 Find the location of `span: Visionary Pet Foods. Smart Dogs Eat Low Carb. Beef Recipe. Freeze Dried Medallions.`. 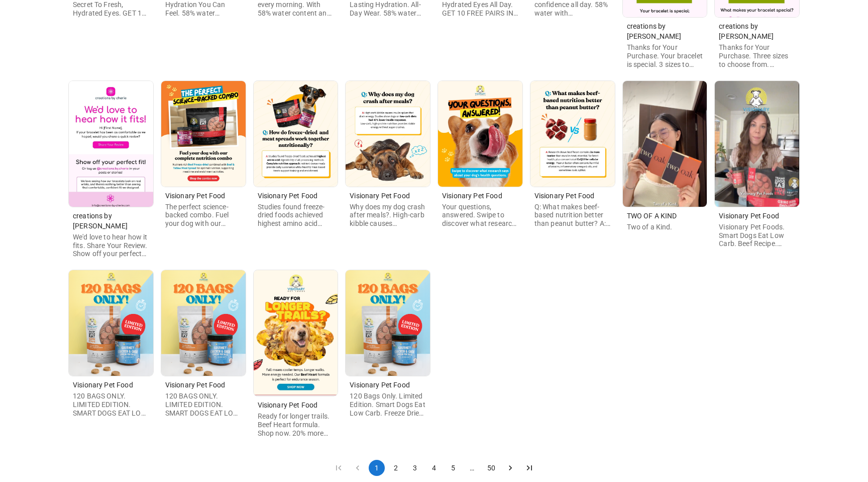

span: Visionary Pet Foods. Smart Dogs Eat Low Carb. Beef Recipe. Freeze Dried Medallions. is located at coordinates (751, 243).